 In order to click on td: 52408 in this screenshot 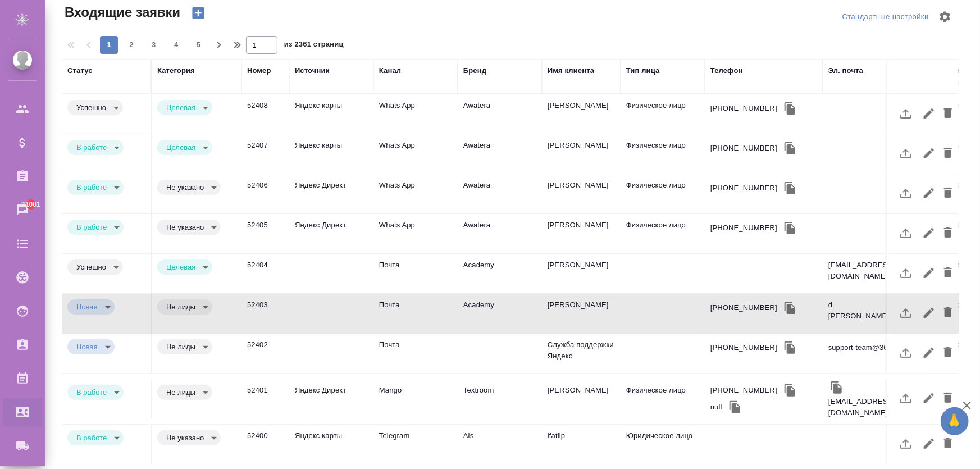, I will do `click(265, 114)`.